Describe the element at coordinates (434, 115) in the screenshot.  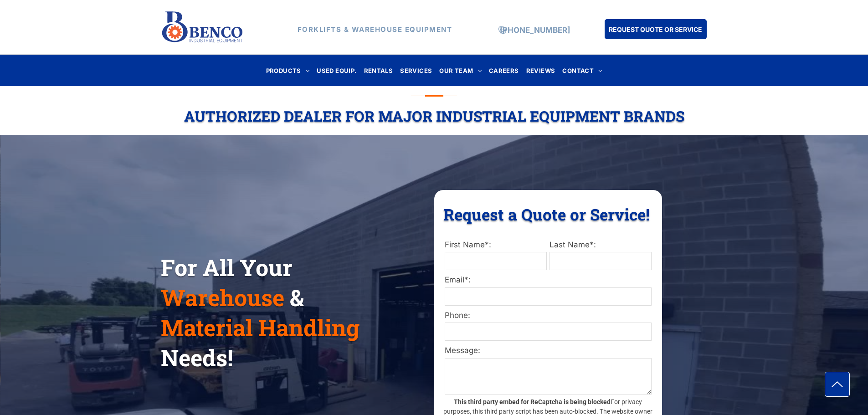
I see `span: Authorized Dealer For Major Industrial Equipment Brands` at that location.